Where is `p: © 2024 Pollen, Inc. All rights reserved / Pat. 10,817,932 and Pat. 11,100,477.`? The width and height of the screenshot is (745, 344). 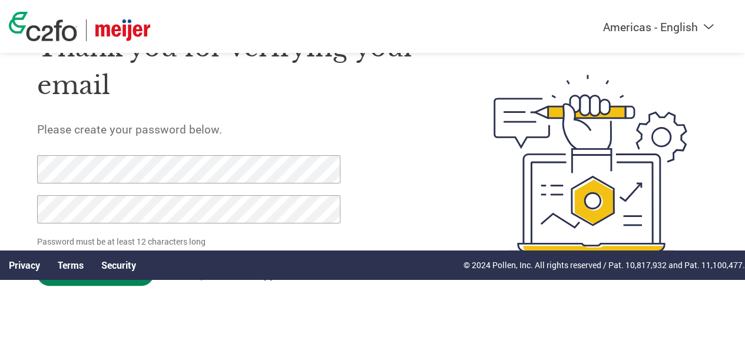
p: © 2024 Pollen, Inc. All rights reserved / Pat. 10,817,932 and Pat. 11,100,477. is located at coordinates (604, 265).